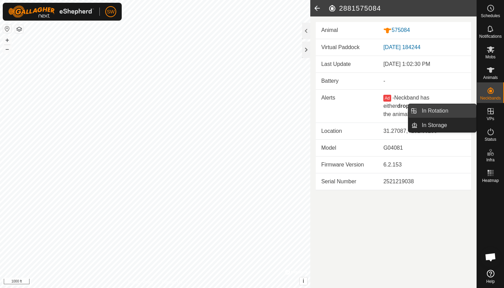 This screenshot has width=504, height=288. What do you see at coordinates (346, 30) in the screenshot?
I see `td: Animal` at bounding box center [346, 30].